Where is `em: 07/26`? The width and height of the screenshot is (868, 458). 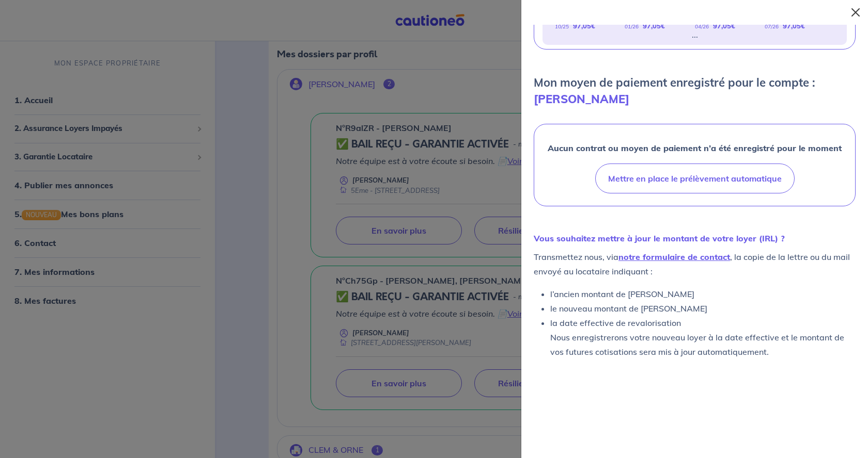 em: 07/26 is located at coordinates (771, 27).